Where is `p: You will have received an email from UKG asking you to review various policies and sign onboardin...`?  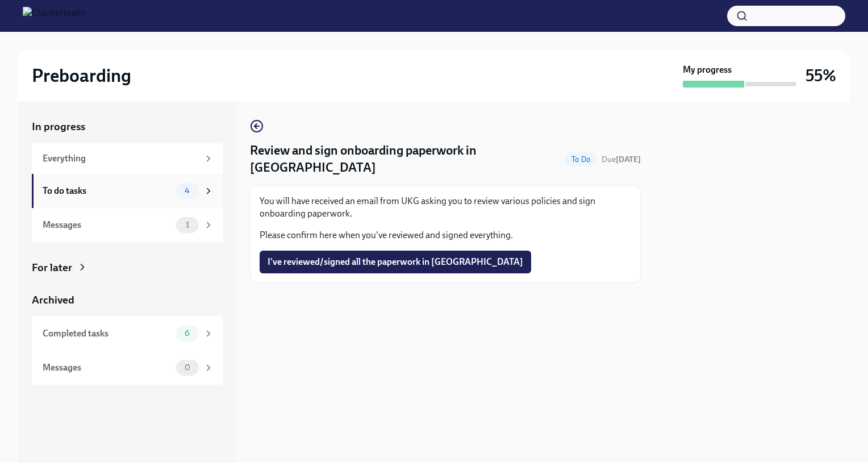 p: You will have received an email from UKG asking you to review various policies and sign onboardin... is located at coordinates (446, 207).